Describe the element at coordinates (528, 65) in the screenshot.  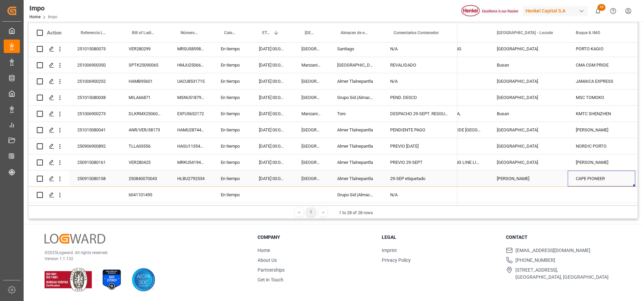
I see `div: Busan` at that location.